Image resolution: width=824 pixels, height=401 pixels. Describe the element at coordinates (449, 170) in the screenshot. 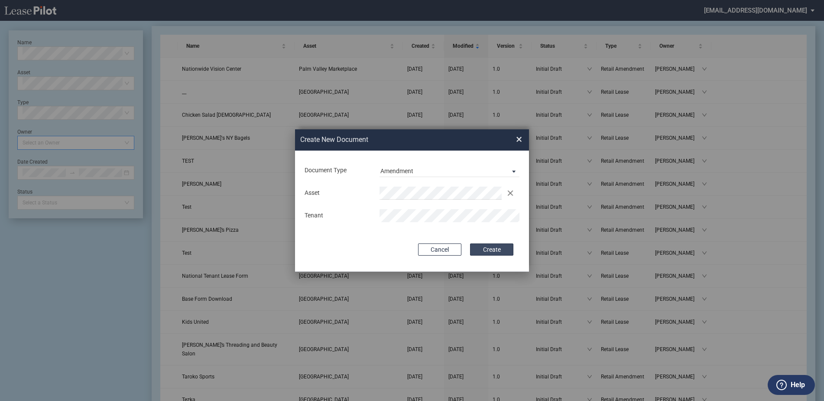

I see `md-select: Document Type: Amendment` at that location.